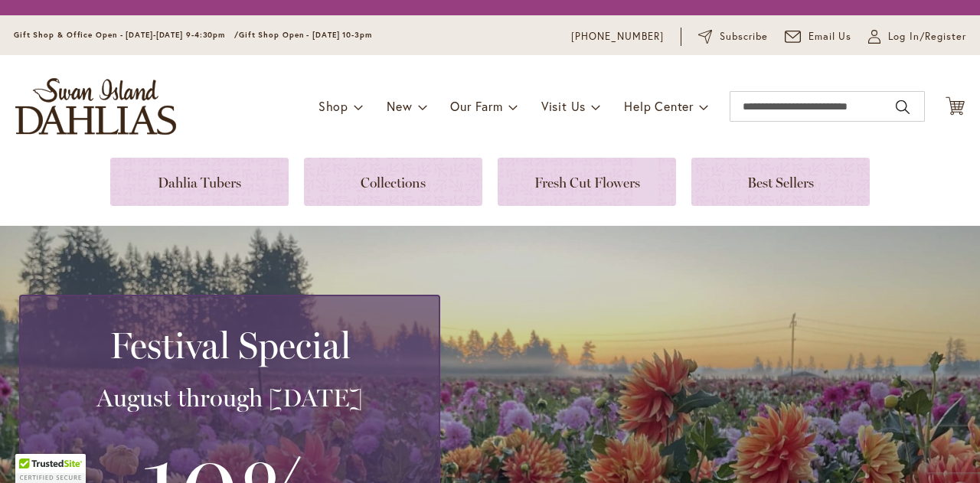 The image size is (980, 483). What do you see at coordinates (744, 37) in the screenshot?
I see `span: Subscribe` at bounding box center [744, 37].